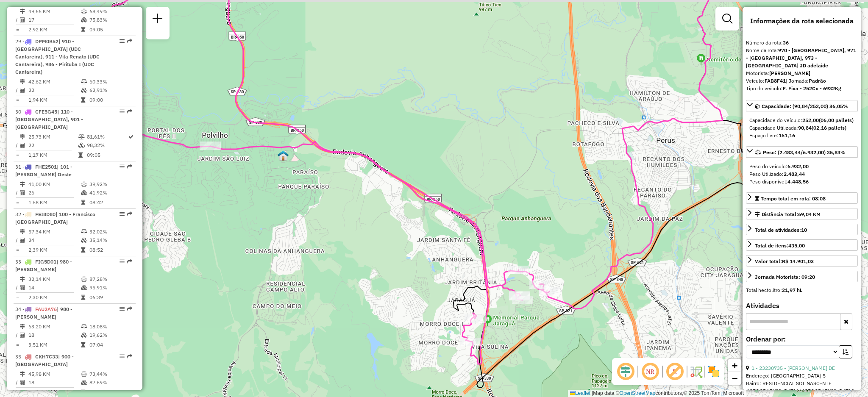 This screenshot has height=397, width=868. I want to click on a: Capacidade: (90,84/252,00) 36,05%, so click(802, 106).